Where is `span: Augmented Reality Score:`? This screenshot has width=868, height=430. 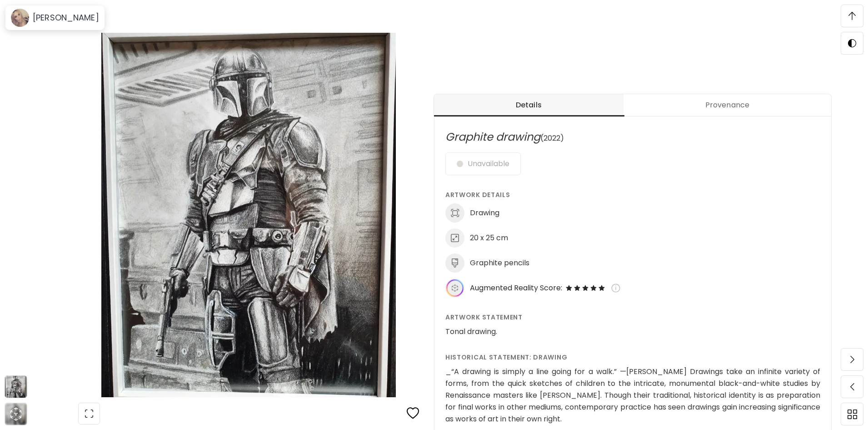
span: Augmented Reality Score: is located at coordinates (516, 288).